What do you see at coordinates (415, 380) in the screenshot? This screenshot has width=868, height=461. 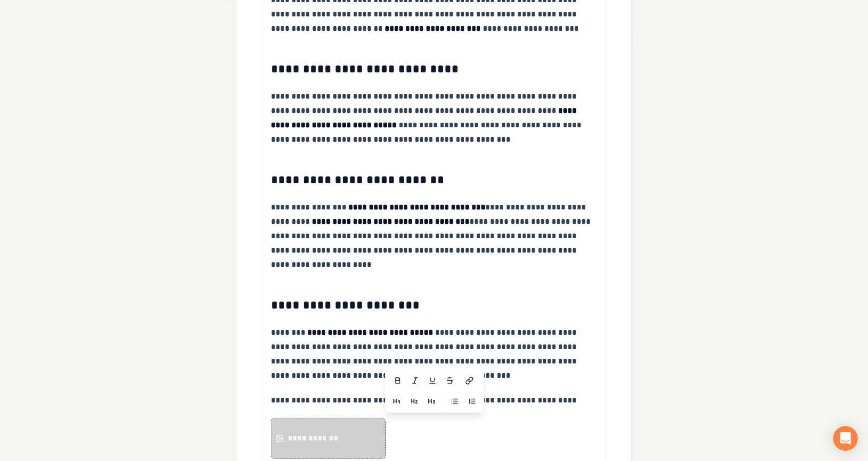 I see `button: Italic` at bounding box center [415, 380].